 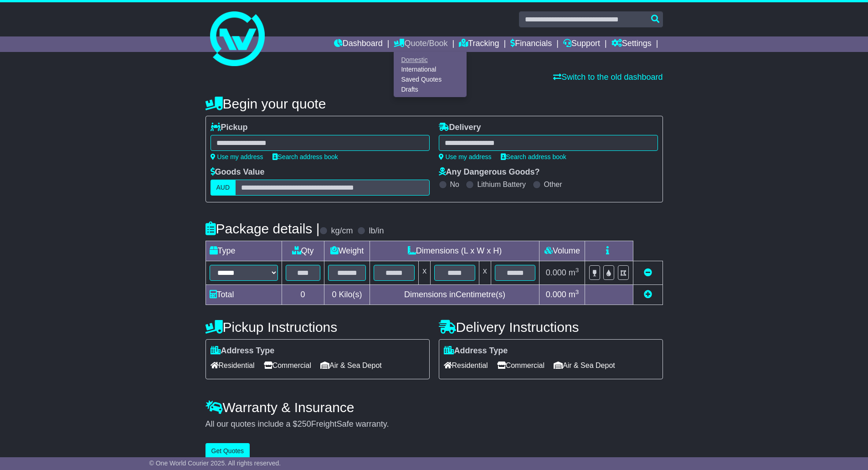 What do you see at coordinates (434, 104) in the screenshot?
I see `h4: Begin your quote` at bounding box center [434, 104].